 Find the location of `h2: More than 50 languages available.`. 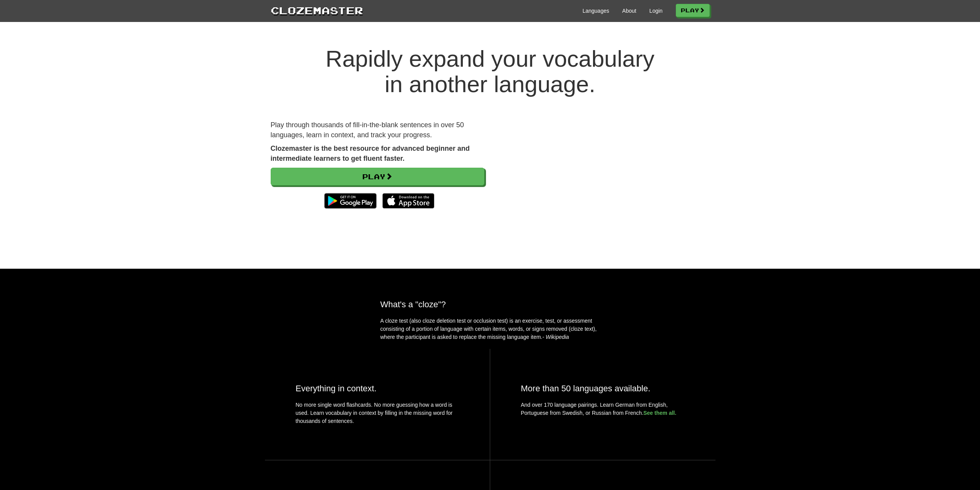

h2: More than 50 languages available. is located at coordinates (603, 388).